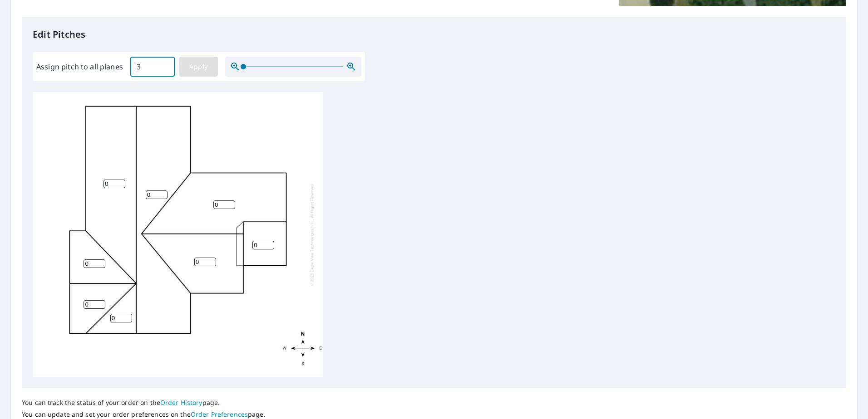 Image resolution: width=868 pixels, height=419 pixels. I want to click on button: Apply, so click(198, 67).